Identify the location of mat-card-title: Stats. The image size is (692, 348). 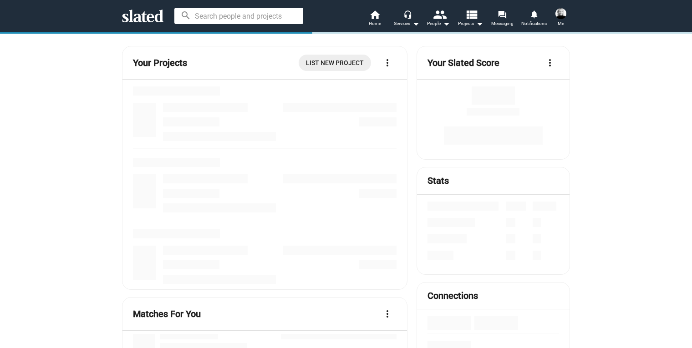
(438, 181).